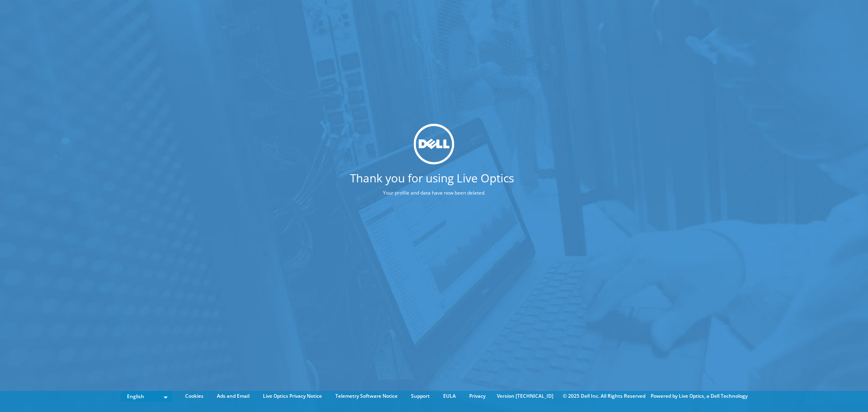  What do you see at coordinates (478, 396) in the screenshot?
I see `a: Privacy` at bounding box center [478, 396].